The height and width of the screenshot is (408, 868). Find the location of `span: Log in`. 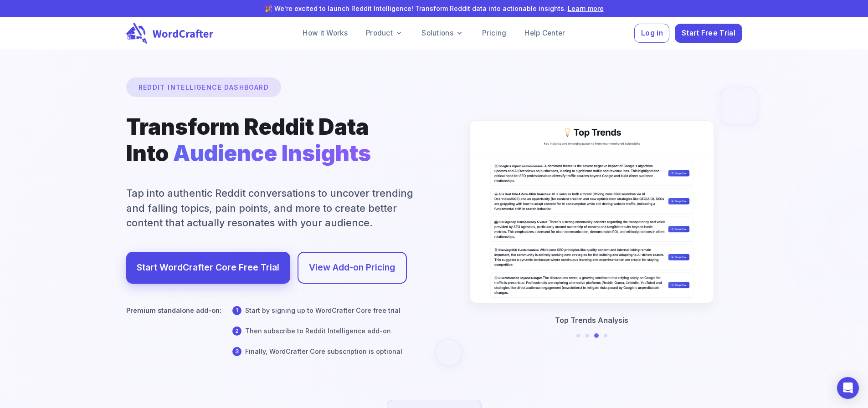

span: Log in is located at coordinates (652, 33).